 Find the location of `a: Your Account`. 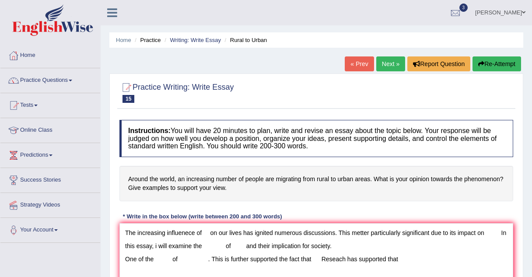

a: Your Account is located at coordinates (50, 229).